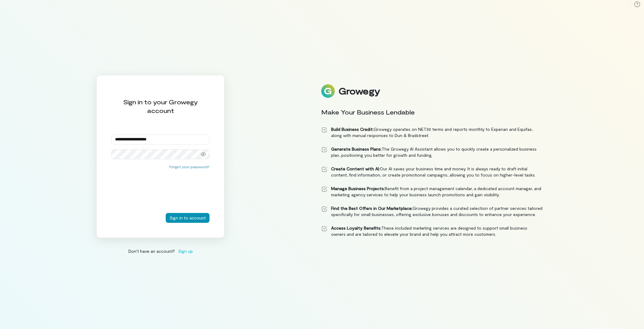  Describe the element at coordinates (432, 152) in the screenshot. I see `li: The Growegy AI Assistant allows you to quickly create a personalized business plan, positioning y...` at that location.